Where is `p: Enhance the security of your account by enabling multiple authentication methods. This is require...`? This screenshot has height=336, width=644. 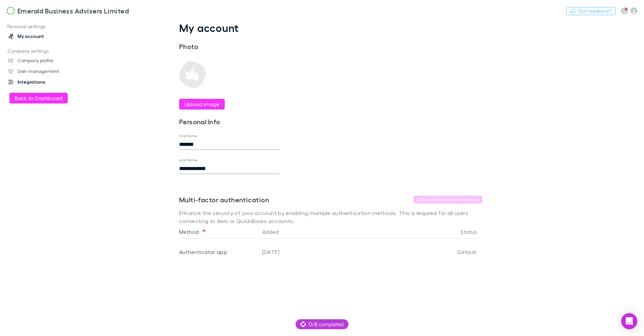
p: Enhance the security of your account by enabling multiple authentication methods. This is require... is located at coordinates (331, 217).